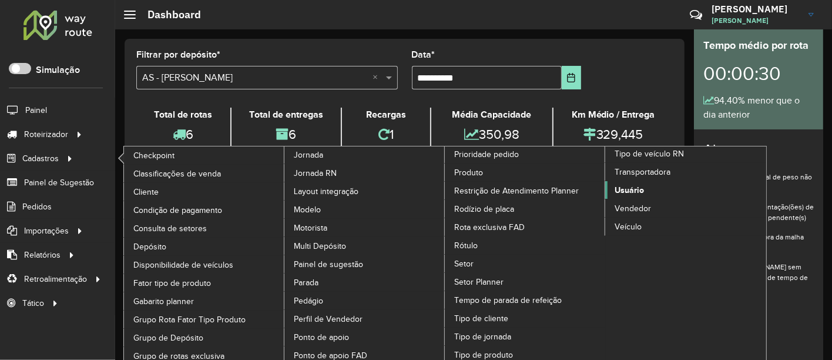 The height and width of the screenshot is (360, 832). Describe the element at coordinates (310, 227) in the screenshot. I see `span: Motorista` at that location.